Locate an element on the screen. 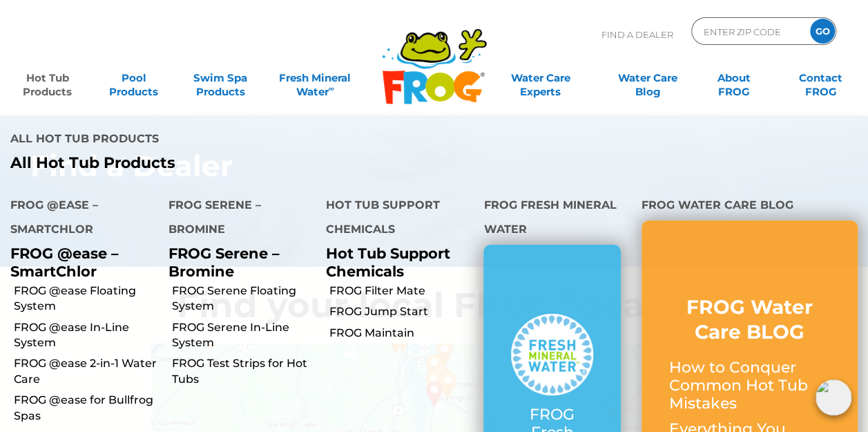  a: All Hot Tub Products is located at coordinates (217, 163).